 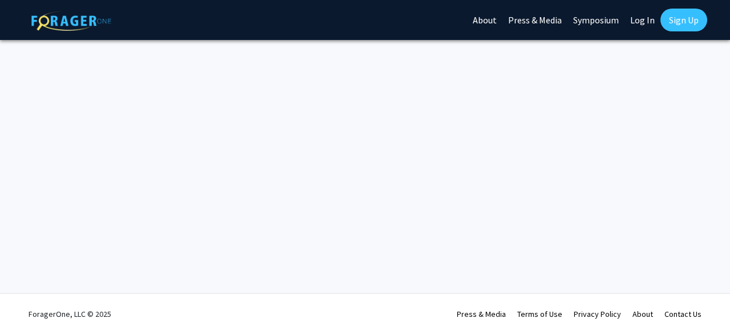 I want to click on a: Press & Media, so click(x=481, y=314).